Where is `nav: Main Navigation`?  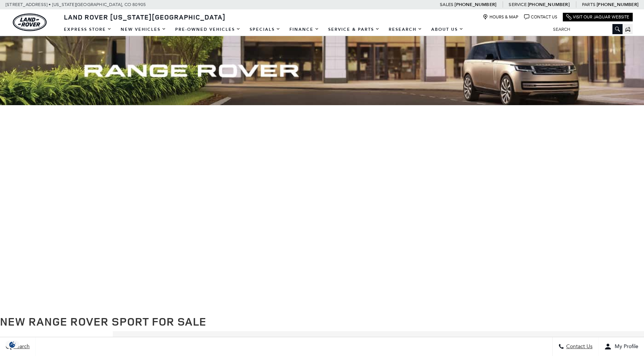 nav: Main Navigation is located at coordinates (264, 29).